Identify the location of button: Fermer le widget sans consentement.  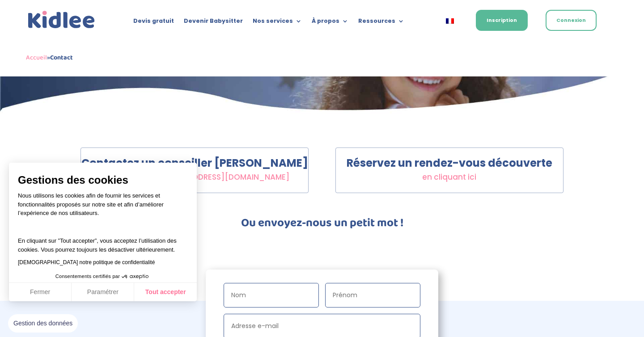
(43, 324).